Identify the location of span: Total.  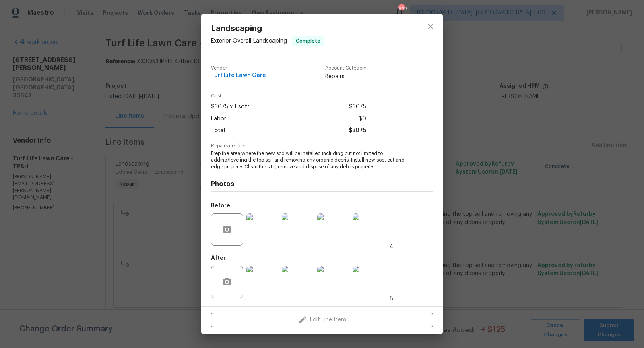
(218, 131).